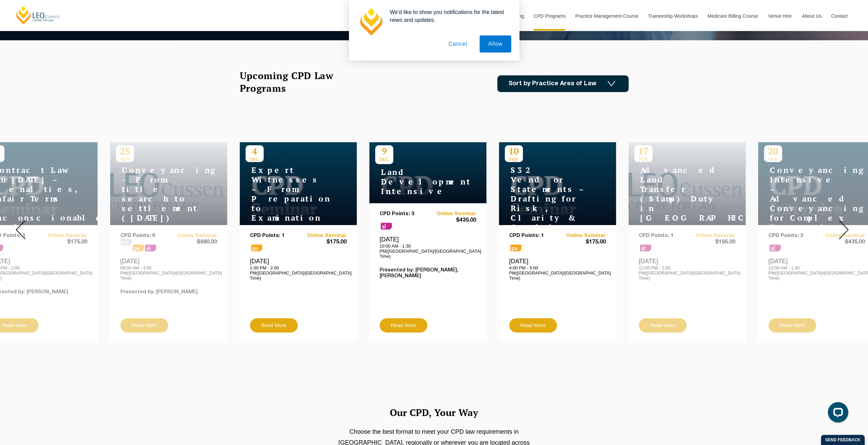  What do you see at coordinates (547, 199) in the screenshot?
I see `h4: S32 Vendor Statements – Drafting for Risk, Clarity & Compliance` at bounding box center [547, 199].